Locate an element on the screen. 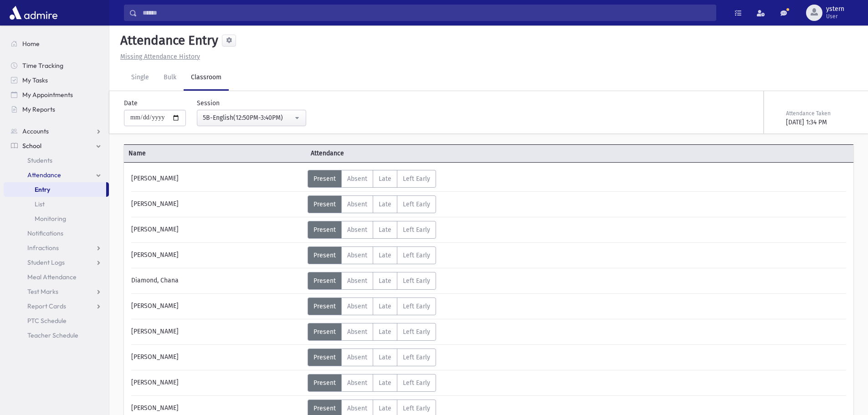 This screenshot has height=415, width=868. span: List is located at coordinates (39, 204).